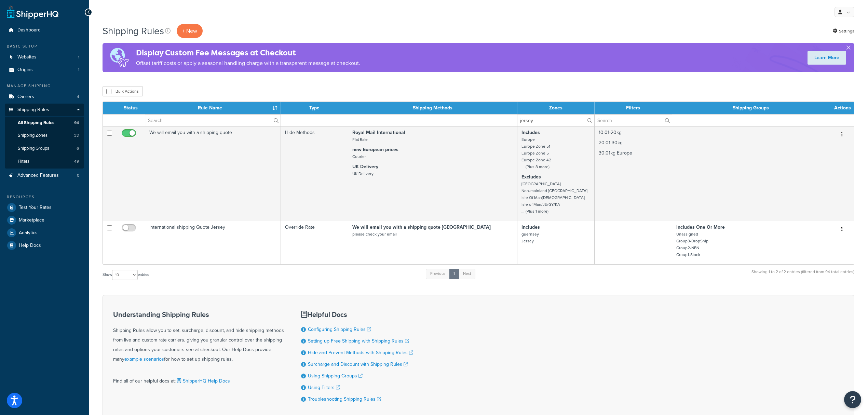 The image size is (868, 415). I want to click on a: Troubleshooting Shipping Rules, so click(345, 399).